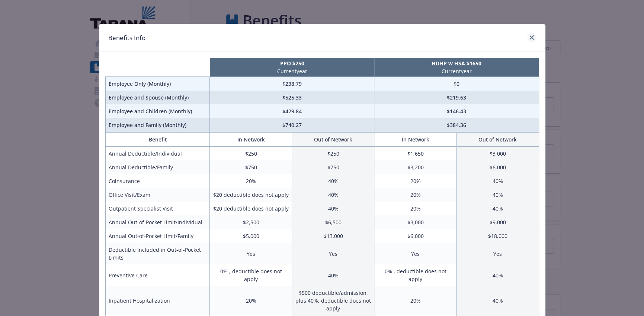 Image resolution: width=644 pixels, height=316 pixels. I want to click on td: Coinsurance, so click(157, 181).